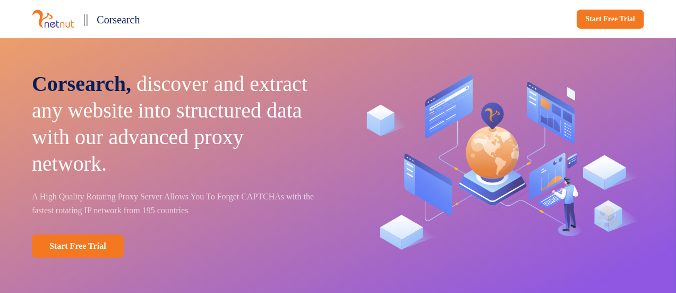 This screenshot has height=293, width=676. I want to click on p: A High Quality Rotating Proxy Server Allows You To Forget CAPTCHAs with the fastest rotating IP n..., so click(177, 203).